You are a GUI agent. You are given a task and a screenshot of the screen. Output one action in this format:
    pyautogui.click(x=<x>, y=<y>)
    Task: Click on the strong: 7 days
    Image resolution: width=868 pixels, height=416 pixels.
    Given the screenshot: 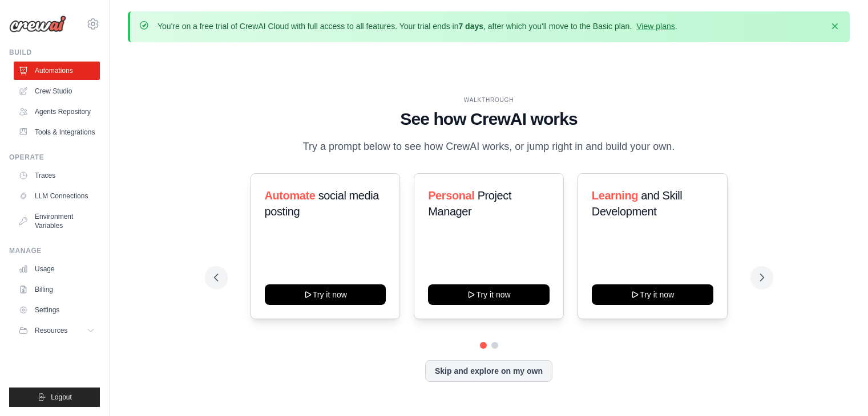 What is the action you would take?
    pyautogui.click(x=470, y=26)
    